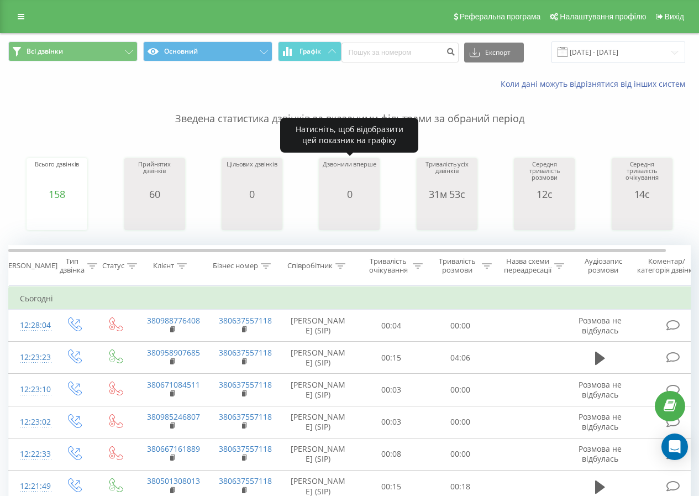  I want to click on td: 00:15, so click(391, 357).